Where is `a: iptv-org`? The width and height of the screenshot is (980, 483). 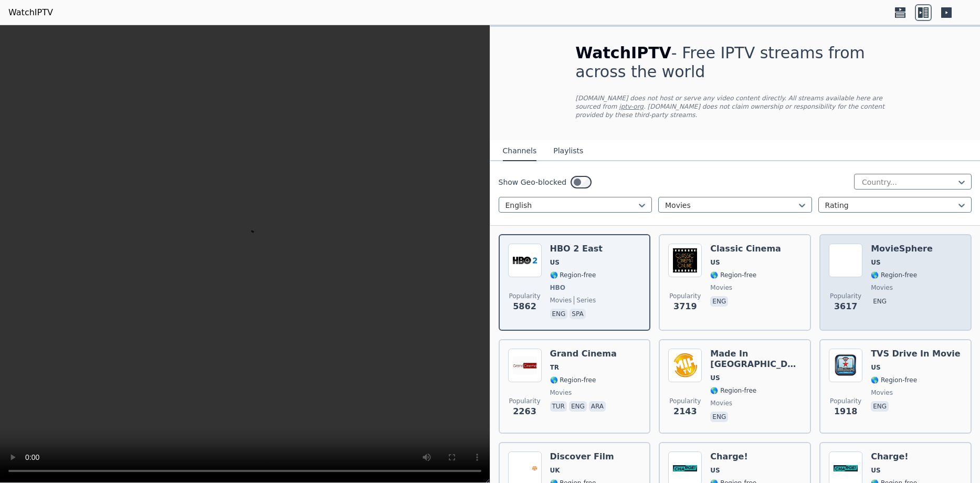
a: iptv-org is located at coordinates (631, 107).